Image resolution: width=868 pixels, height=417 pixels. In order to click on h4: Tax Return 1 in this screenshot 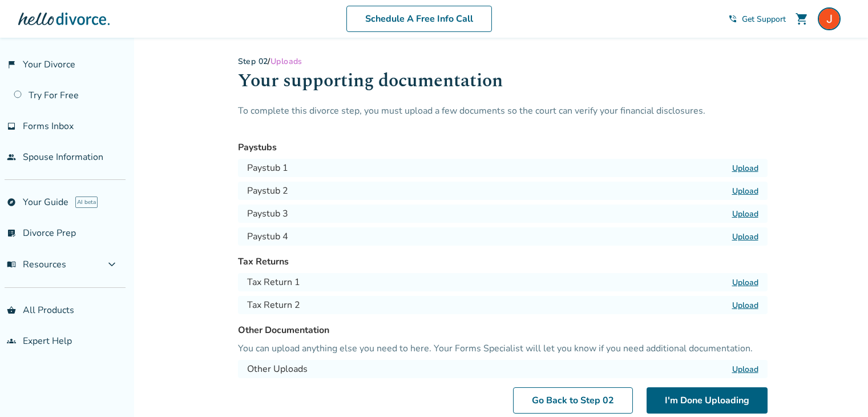, I will do `click(274, 282)`.